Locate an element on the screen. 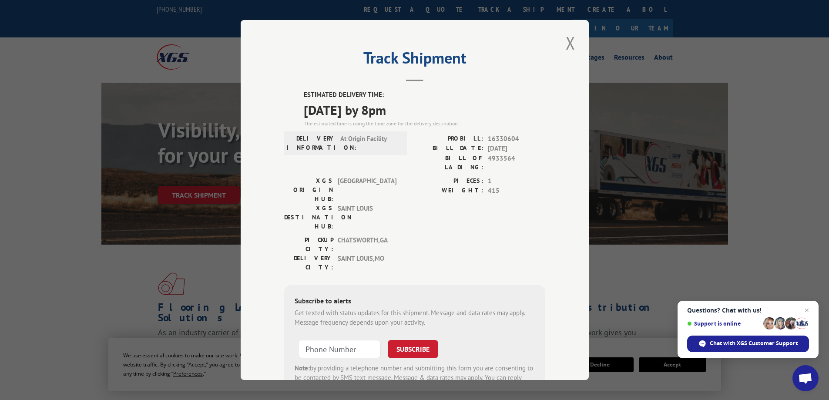  label: BILL OF LADING: is located at coordinates (449, 163).